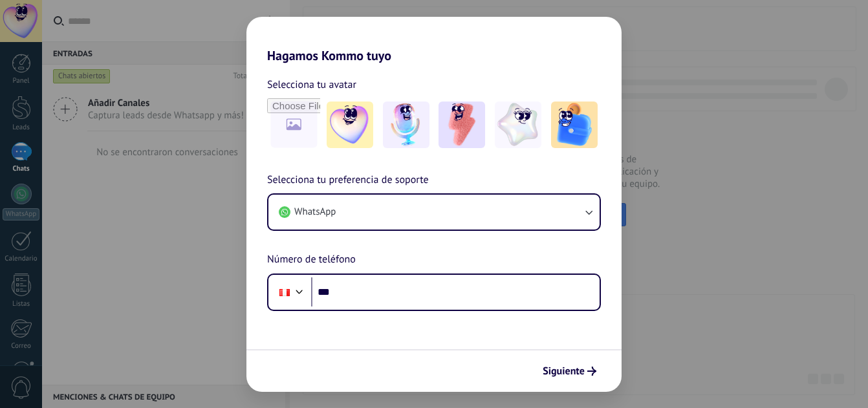 The image size is (868, 408). Describe the element at coordinates (350, 125) in the screenshot. I see `img: -1.jpeg` at that location.